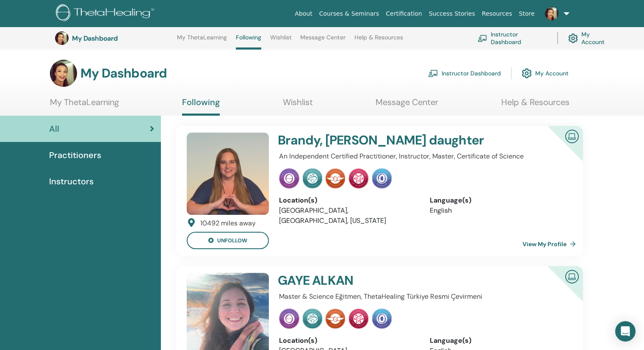  What do you see at coordinates (451, 13) in the screenshot?
I see `a: Success Stories` at bounding box center [451, 13].